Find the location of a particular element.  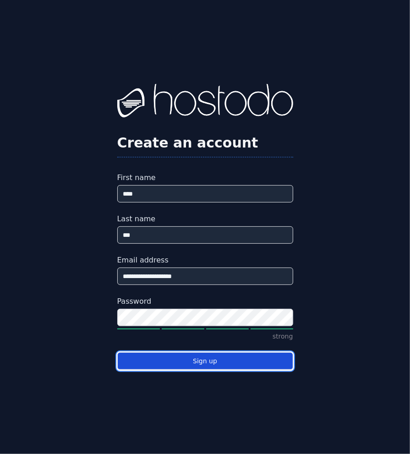

img: Hostodo is located at coordinates (205, 102).